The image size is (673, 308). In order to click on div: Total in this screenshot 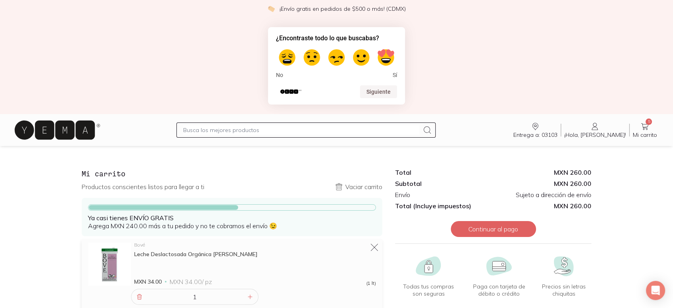, I will do `click(444, 172)`.